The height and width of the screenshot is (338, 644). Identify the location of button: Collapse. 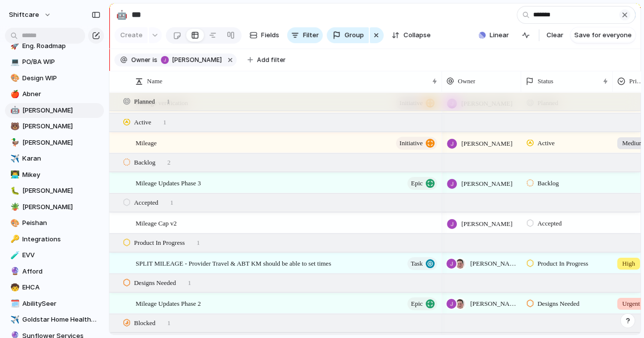
(411, 35).